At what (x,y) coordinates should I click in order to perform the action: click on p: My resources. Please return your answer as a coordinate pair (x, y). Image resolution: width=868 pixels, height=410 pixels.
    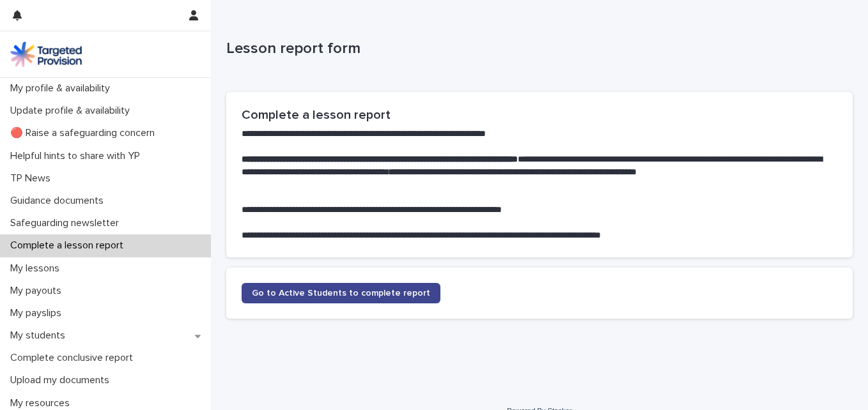
    Looking at the image, I should click on (42, 403).